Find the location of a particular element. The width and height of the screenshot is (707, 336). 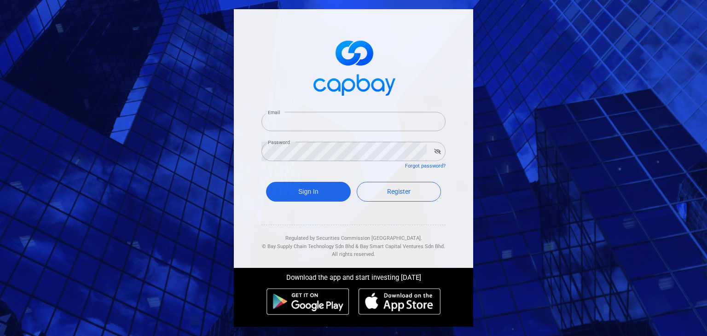

span: Register is located at coordinates (399, 192).